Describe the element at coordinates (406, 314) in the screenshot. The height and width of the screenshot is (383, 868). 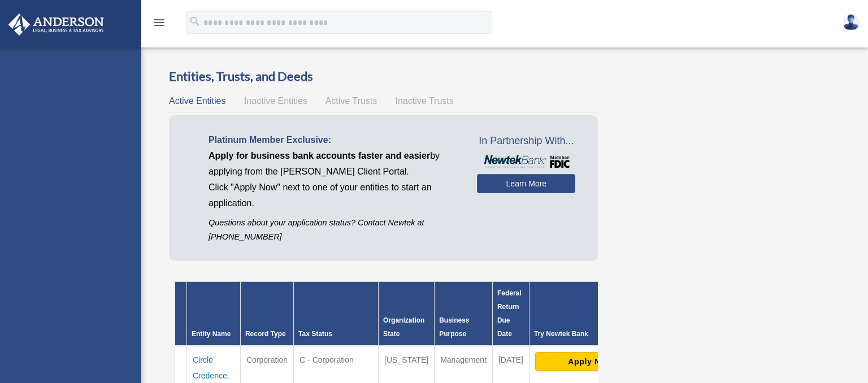
I see `th: Organization State` at that location.